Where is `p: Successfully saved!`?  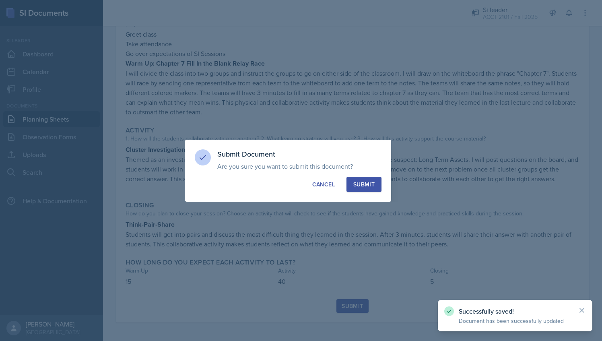 p: Successfully saved! is located at coordinates (515, 311).